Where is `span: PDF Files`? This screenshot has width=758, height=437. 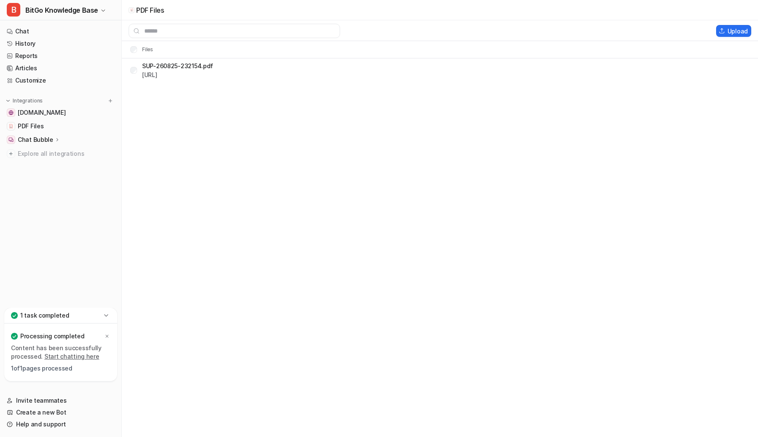 span: PDF Files is located at coordinates (30, 126).